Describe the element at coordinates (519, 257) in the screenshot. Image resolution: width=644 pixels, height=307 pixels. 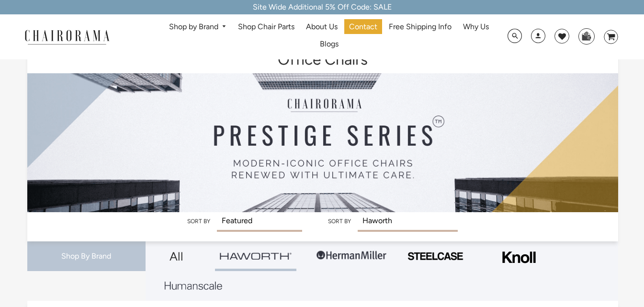
I see `img: Frame_4.png` at that location.